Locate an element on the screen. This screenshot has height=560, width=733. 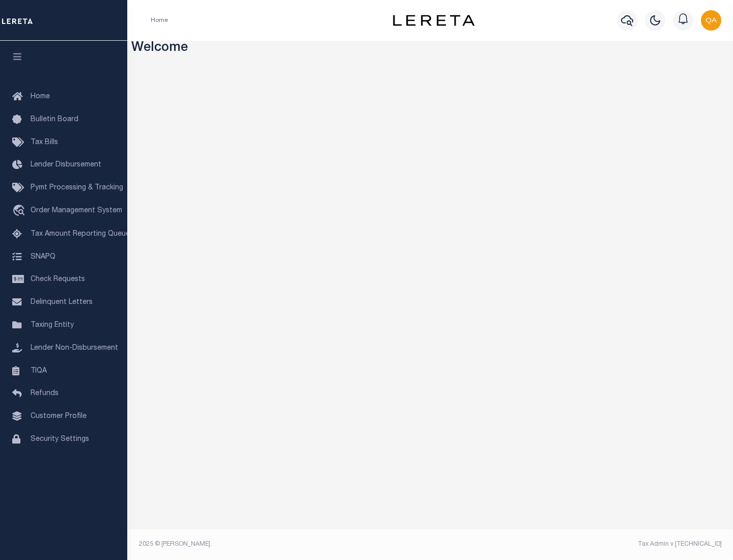
i: travel_explore is located at coordinates (20, 211).